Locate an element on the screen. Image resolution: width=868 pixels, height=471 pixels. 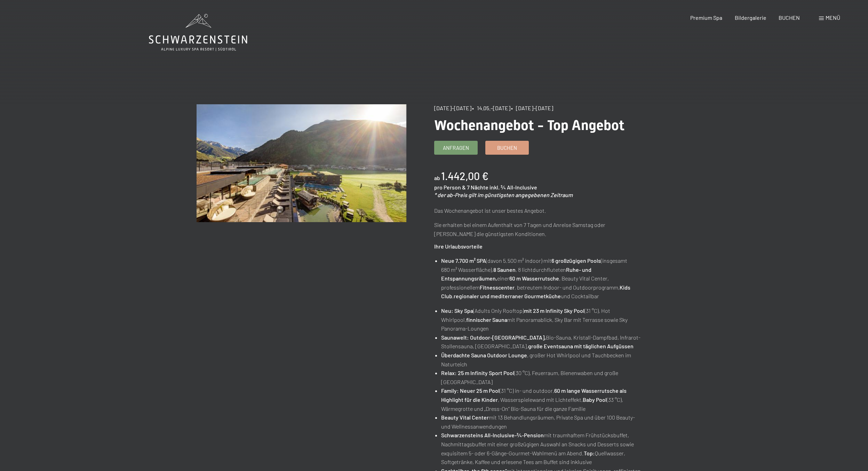
span: pro Person & is located at coordinates (450, 187).